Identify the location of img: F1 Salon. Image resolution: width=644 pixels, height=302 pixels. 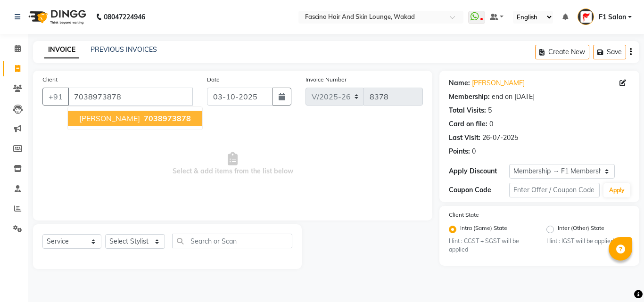
(586, 16).